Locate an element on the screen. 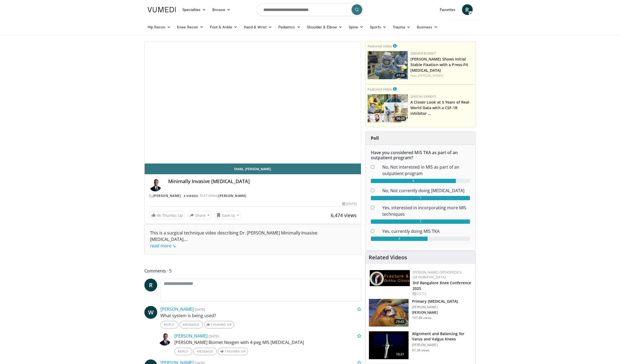 This screenshot has height=364, width=620. img: VuMedi Logo is located at coordinates (162, 9).